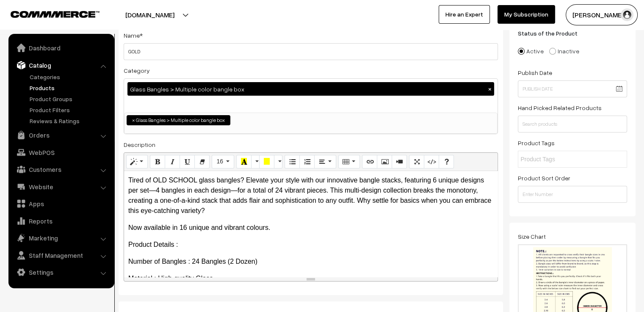 Image resolution: width=644 pixels, height=312 pixels. I want to click on a: Catalog, so click(61, 65).